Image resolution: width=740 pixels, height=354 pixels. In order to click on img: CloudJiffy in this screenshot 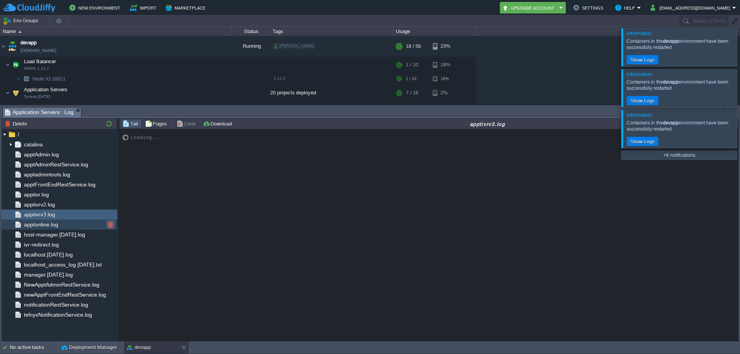, I will do `click(29, 8)`.